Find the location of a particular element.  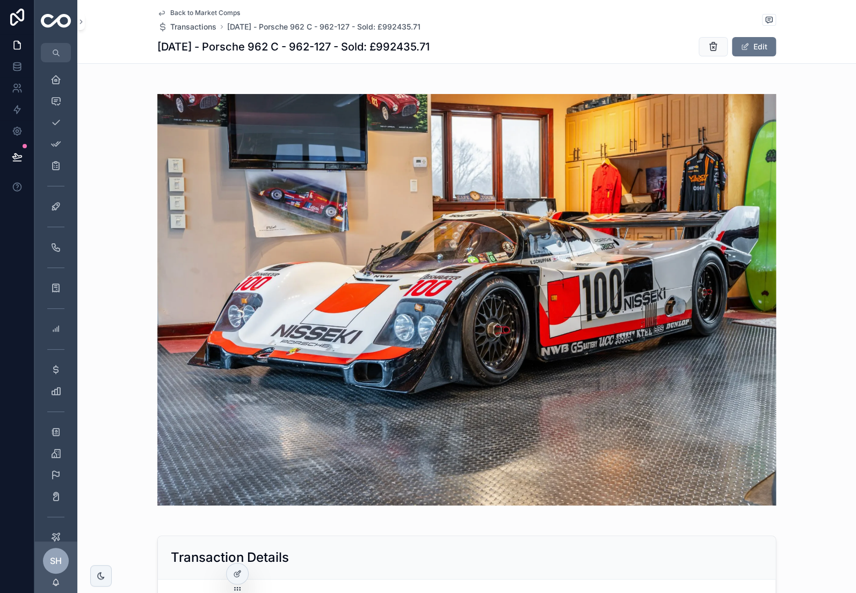

img: attjqFDlhQeS9aNgm12035-Screenshot-2025-05-14-at-11.46.52.png is located at coordinates (466, 300).